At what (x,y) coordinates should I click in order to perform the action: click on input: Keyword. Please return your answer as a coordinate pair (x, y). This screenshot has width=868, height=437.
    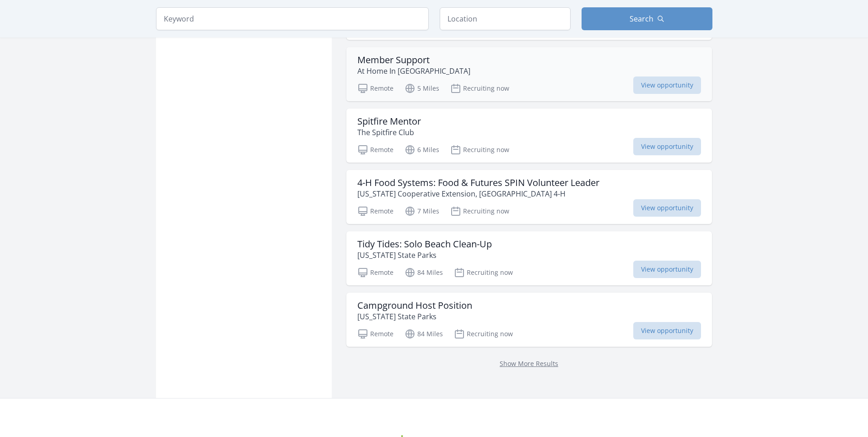
    Looking at the image, I should click on (292, 19).